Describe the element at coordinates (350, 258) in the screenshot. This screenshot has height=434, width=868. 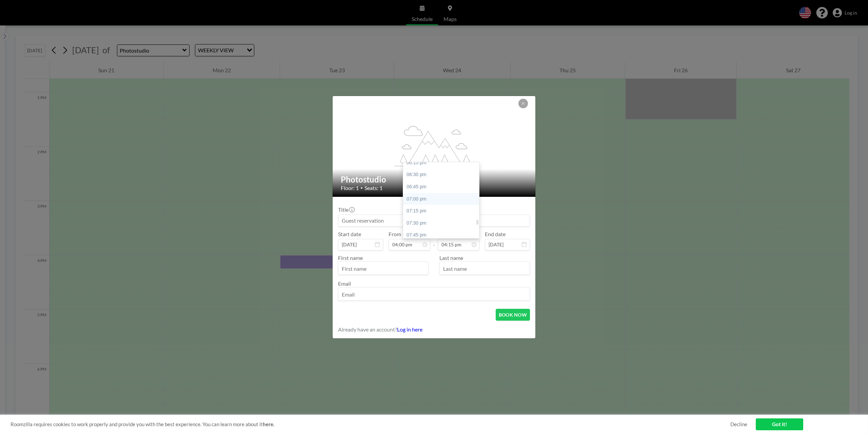
I see `label: First name` at that location.